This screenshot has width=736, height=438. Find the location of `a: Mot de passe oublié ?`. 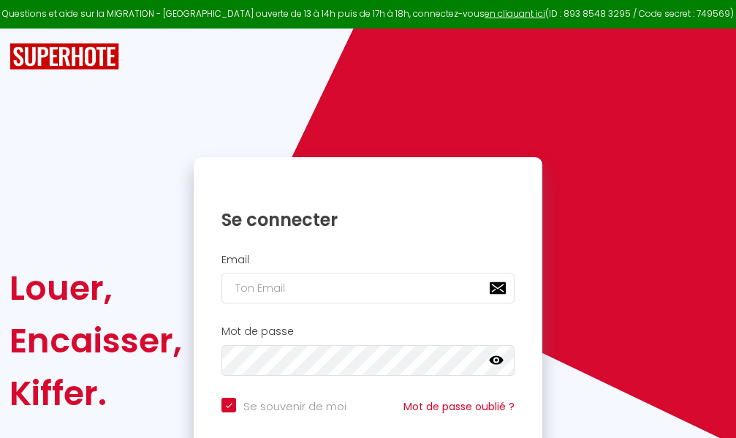

a: Mot de passe oublié ? is located at coordinates (459, 407).